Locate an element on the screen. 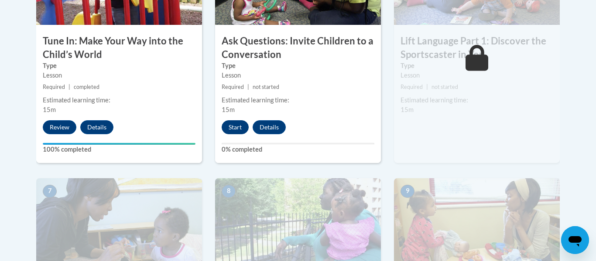 The image size is (596, 261). span: 8 is located at coordinates (229, 192).